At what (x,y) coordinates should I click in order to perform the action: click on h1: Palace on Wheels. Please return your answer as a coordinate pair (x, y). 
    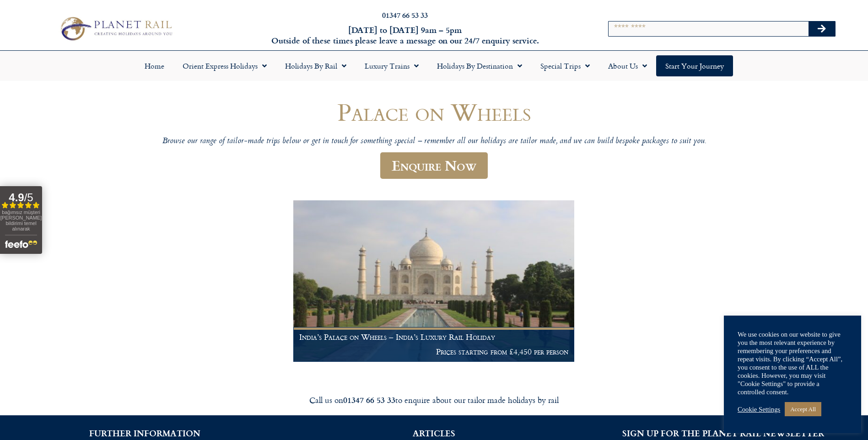
    Looking at the image, I should click on (434, 112).